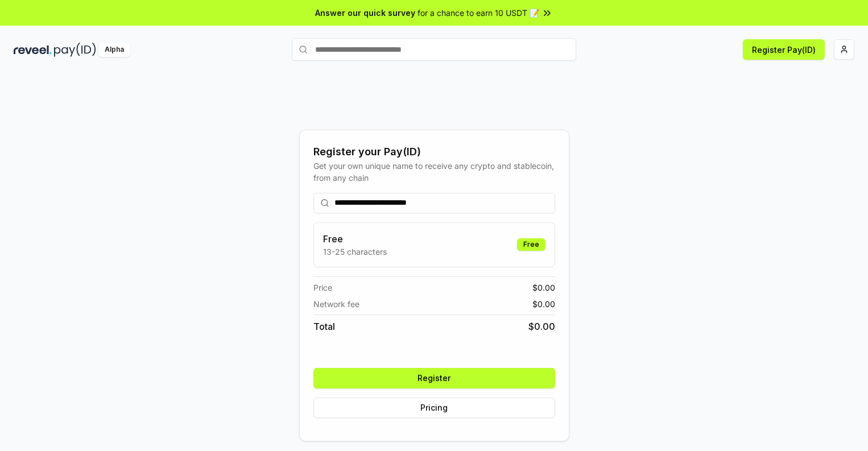 The width and height of the screenshot is (868, 451). I want to click on div: Alpha, so click(114, 49).